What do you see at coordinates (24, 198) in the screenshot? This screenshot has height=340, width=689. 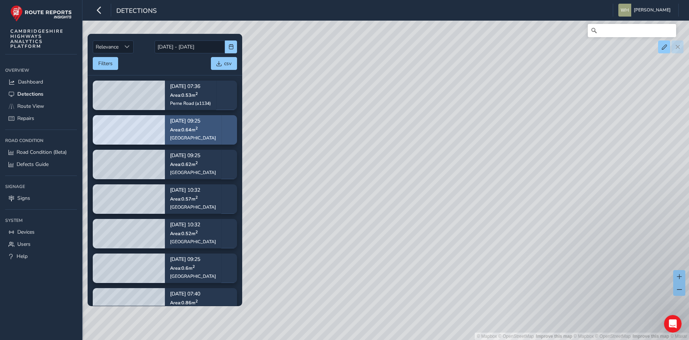 I see `span: Signs` at bounding box center [24, 198].